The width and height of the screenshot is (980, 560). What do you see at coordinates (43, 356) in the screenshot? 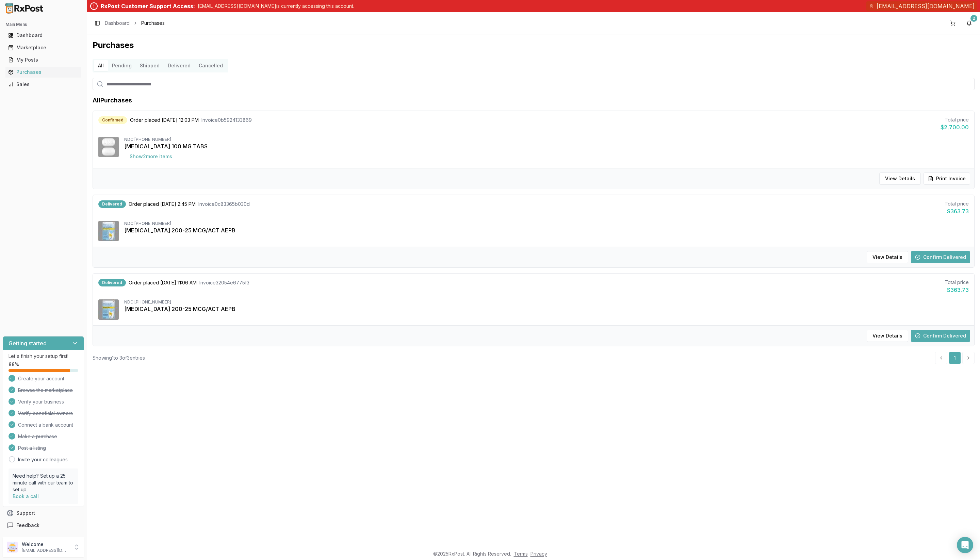
I see `p: Let's finish your setup first!` at bounding box center [43, 356].